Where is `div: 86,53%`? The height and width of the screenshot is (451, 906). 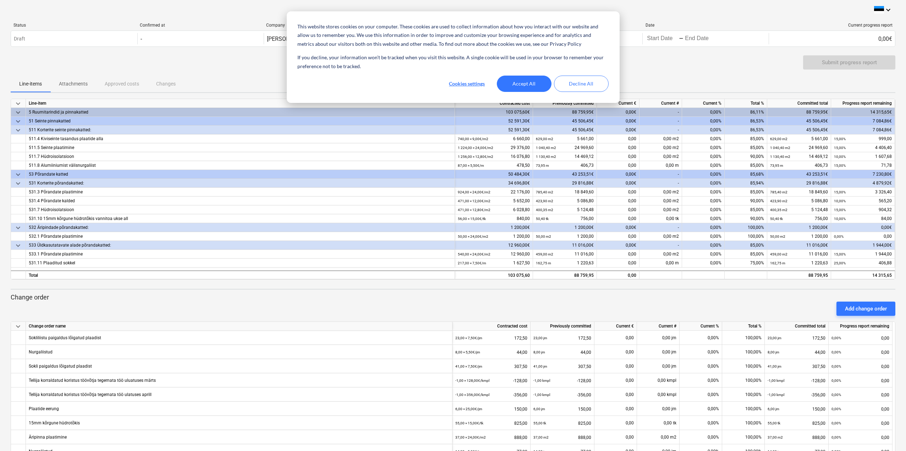
div: 86,53% is located at coordinates (746, 121).